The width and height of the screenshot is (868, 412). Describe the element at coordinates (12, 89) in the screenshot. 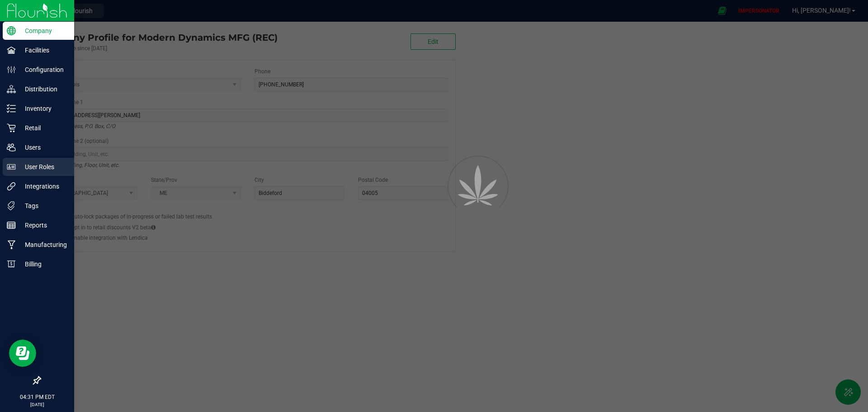

I see `inline-svg: Distribution` at that location.